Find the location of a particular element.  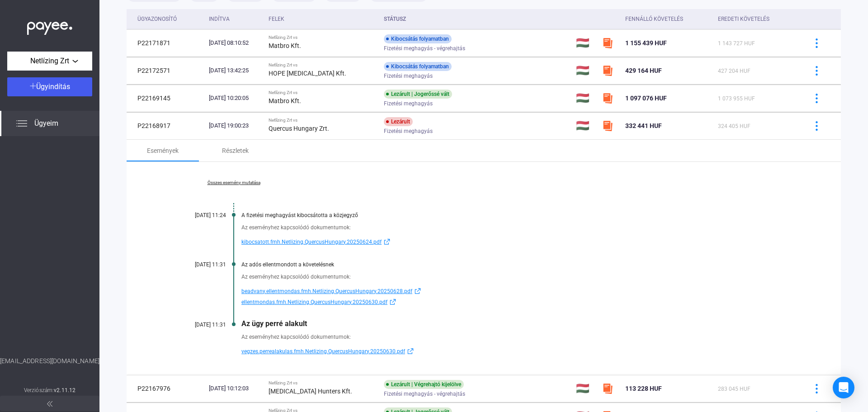

div: Az ügy perré alakult is located at coordinates (518, 323).